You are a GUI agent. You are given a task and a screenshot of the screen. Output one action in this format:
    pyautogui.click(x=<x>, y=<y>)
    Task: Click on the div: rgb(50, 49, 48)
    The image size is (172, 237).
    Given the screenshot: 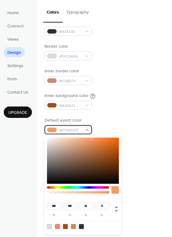 What is the action you would take?
    pyautogui.click(x=82, y=227)
    